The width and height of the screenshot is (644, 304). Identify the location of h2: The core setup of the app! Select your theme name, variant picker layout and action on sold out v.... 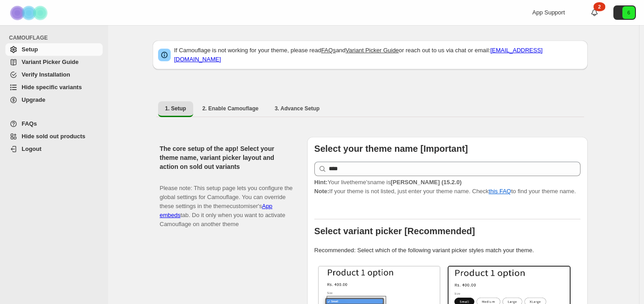
(226, 158).